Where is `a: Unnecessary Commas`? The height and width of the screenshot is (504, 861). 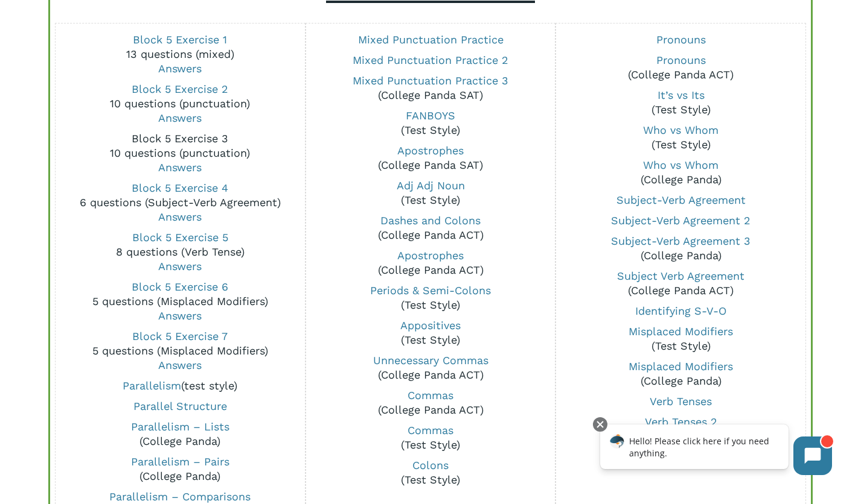 a: Unnecessary Commas is located at coordinates (430, 360).